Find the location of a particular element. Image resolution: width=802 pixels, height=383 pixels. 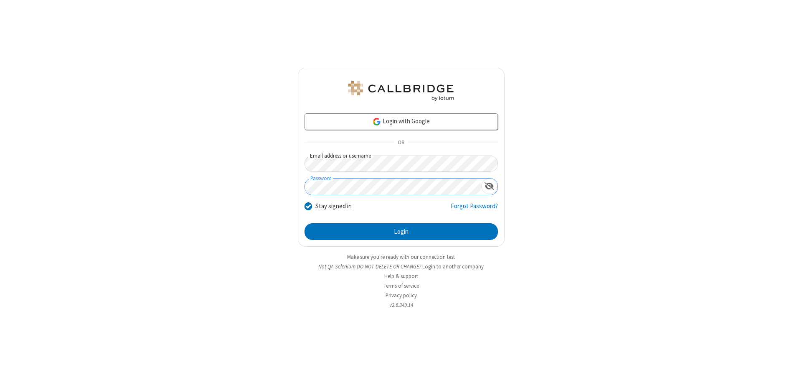

input: Email address or username is located at coordinates (401, 163).